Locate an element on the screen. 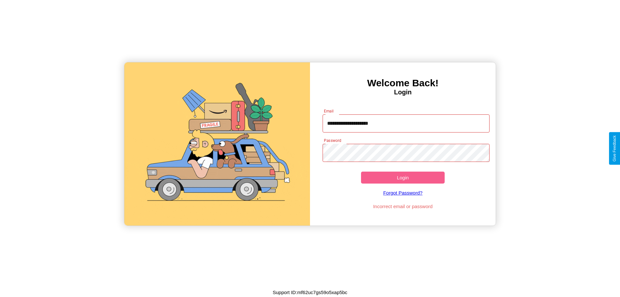 The height and width of the screenshot is (297, 620). h4: Login is located at coordinates (403, 92).